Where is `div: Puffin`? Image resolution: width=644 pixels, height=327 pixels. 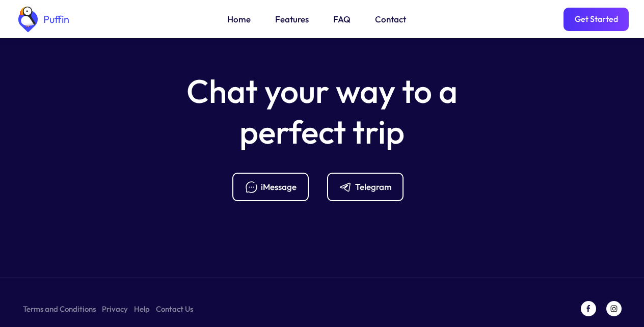 div: Puffin is located at coordinates (55, 19).